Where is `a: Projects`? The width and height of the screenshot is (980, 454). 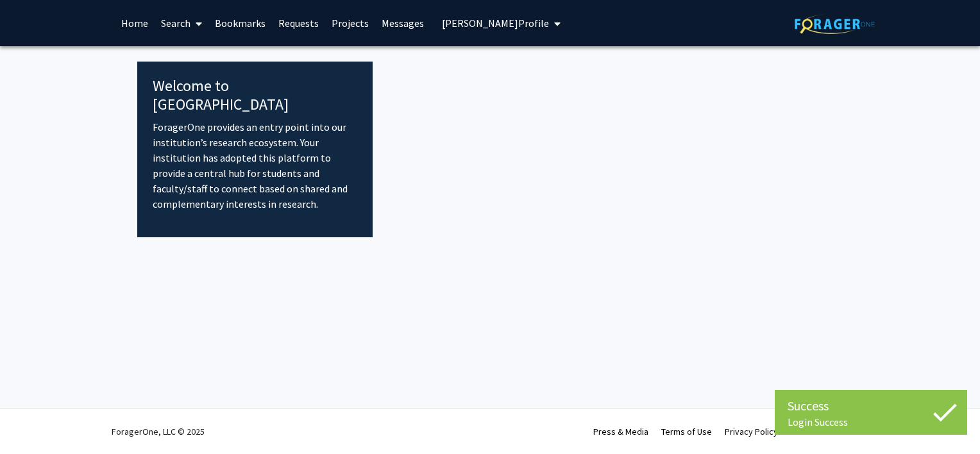
a: Projects is located at coordinates (350, 23).